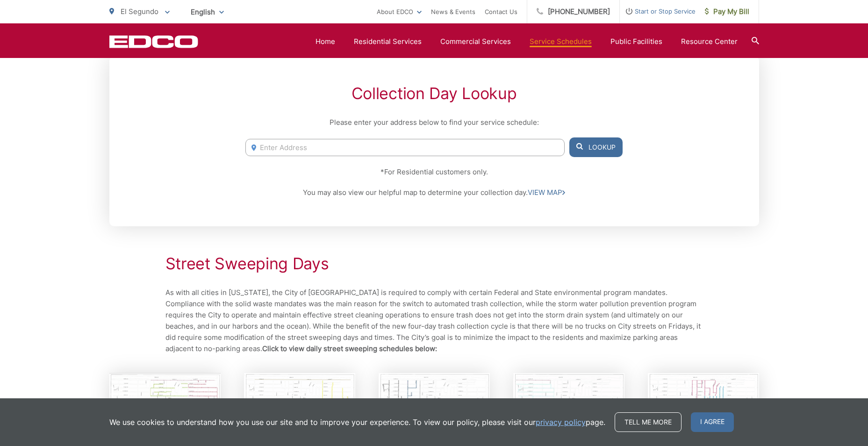 The height and width of the screenshot is (446, 868). I want to click on a: EDCD logo. Return to the homepage., so click(153, 41).